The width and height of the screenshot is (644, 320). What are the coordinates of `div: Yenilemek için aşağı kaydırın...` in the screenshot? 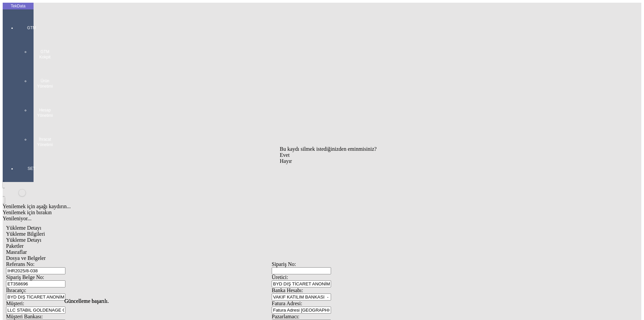 It's located at (271, 206).